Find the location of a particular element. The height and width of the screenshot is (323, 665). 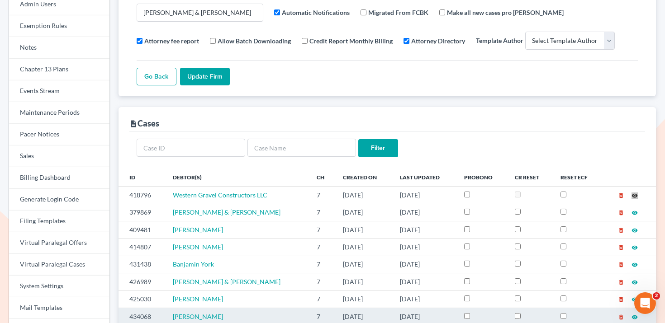

a: Banjamin York is located at coordinates (193, 264).